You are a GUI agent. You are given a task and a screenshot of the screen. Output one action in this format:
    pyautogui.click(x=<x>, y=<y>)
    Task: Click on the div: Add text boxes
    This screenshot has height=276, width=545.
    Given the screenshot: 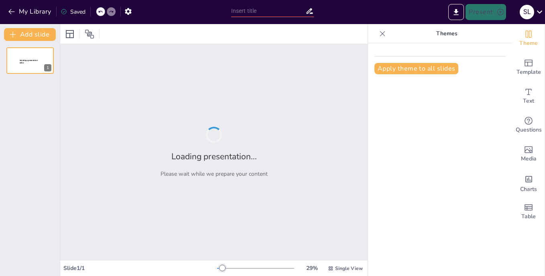 What is the action you would take?
    pyautogui.click(x=528, y=96)
    